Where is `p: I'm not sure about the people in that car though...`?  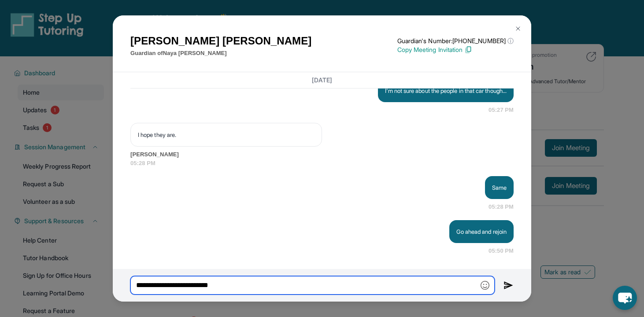
p: I'm not sure about the people in that car though... is located at coordinates (446, 91).